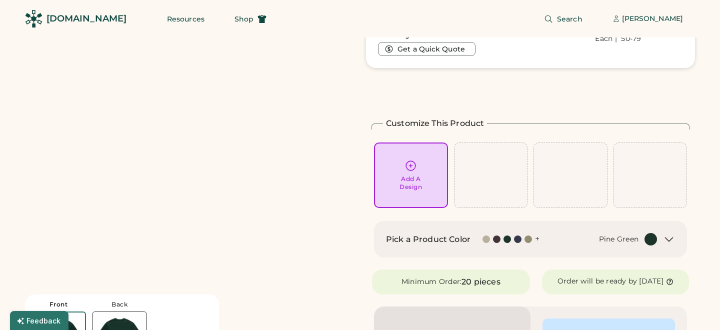 Image resolution: width=720 pixels, height=330 pixels. Describe the element at coordinates (185, 19) in the screenshot. I see `button: Resources` at that location.